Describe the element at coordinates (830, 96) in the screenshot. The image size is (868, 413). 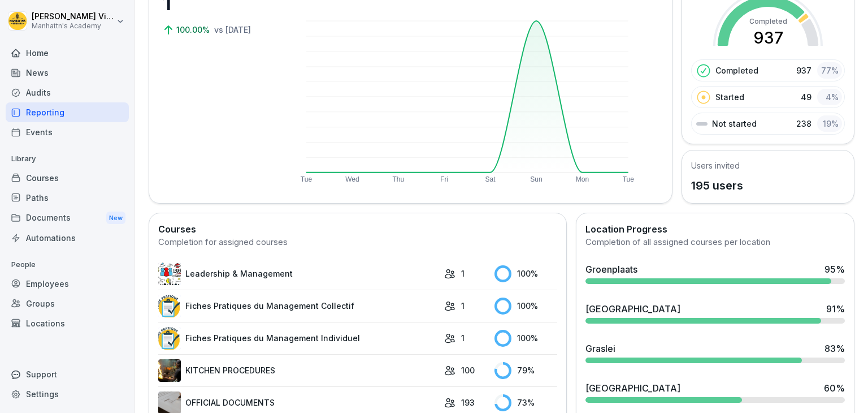
I see `div: 4 %` at that location.